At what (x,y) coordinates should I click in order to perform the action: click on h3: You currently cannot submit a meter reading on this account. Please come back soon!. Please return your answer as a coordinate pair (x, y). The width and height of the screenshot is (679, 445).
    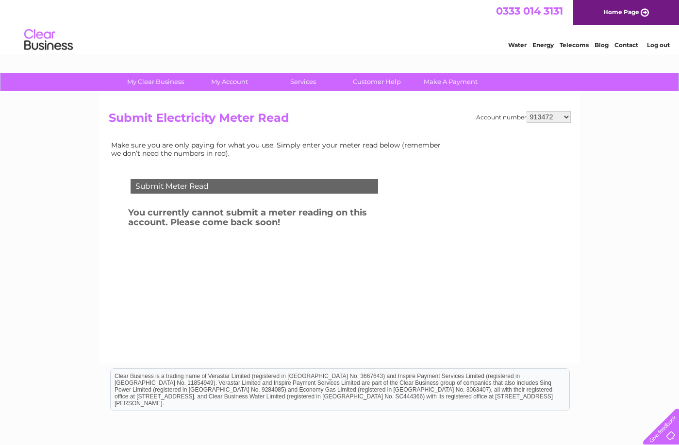
    Looking at the image, I should click on (266, 219).